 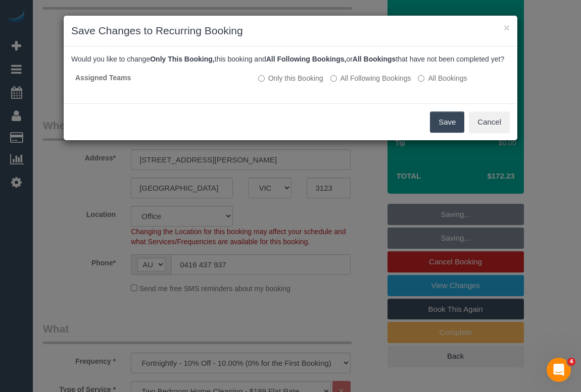 What do you see at coordinates (571, 362) in the screenshot?
I see `span: 4` at bounding box center [571, 362].